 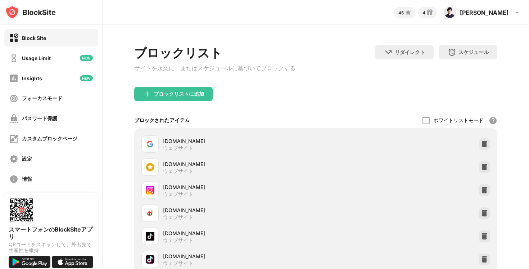 What do you see at coordinates (14, 118) in the screenshot?
I see `img: password-protection-off.svg` at bounding box center [14, 118].